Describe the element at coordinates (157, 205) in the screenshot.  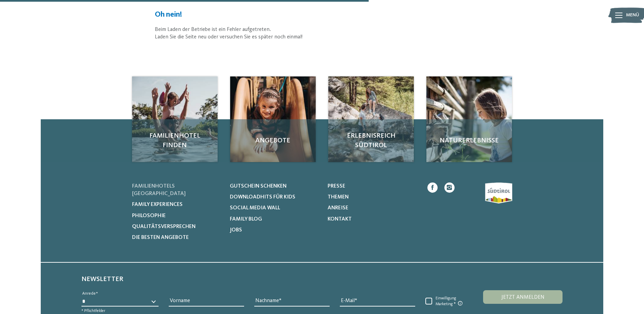
I see `span: Family Experiences` at that location.